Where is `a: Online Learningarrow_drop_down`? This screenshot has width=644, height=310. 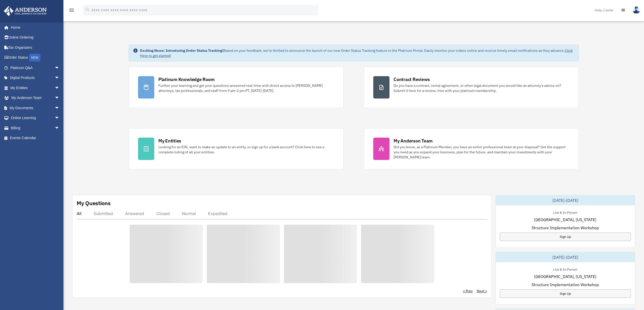
a: Online Learningarrow_drop_down is located at coordinates (35, 118).